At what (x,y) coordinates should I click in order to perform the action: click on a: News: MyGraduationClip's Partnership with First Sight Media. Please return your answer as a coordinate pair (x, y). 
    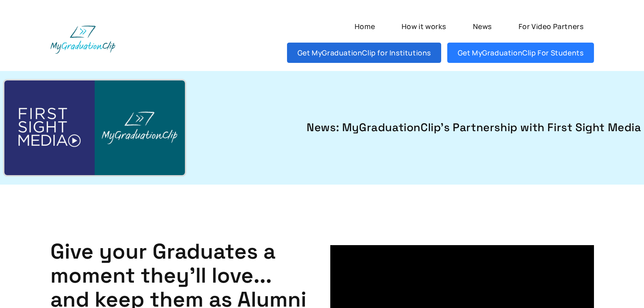
    Looking at the image, I should click on (421, 128).